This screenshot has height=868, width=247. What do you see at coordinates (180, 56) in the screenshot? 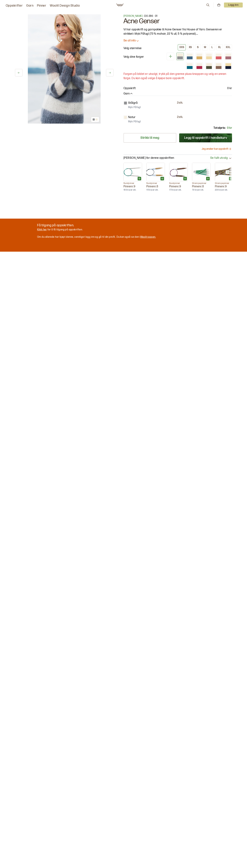
I see `div: Stålgrå (utsolgt)` at bounding box center [180, 56].